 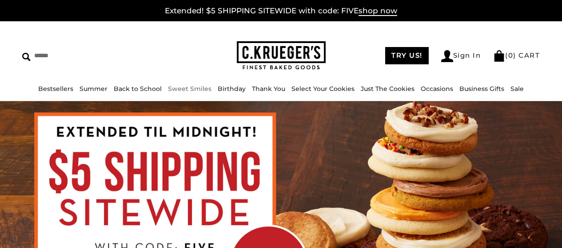 What do you see at coordinates (268, 89) in the screenshot?
I see `a: Thank You` at bounding box center [268, 89].